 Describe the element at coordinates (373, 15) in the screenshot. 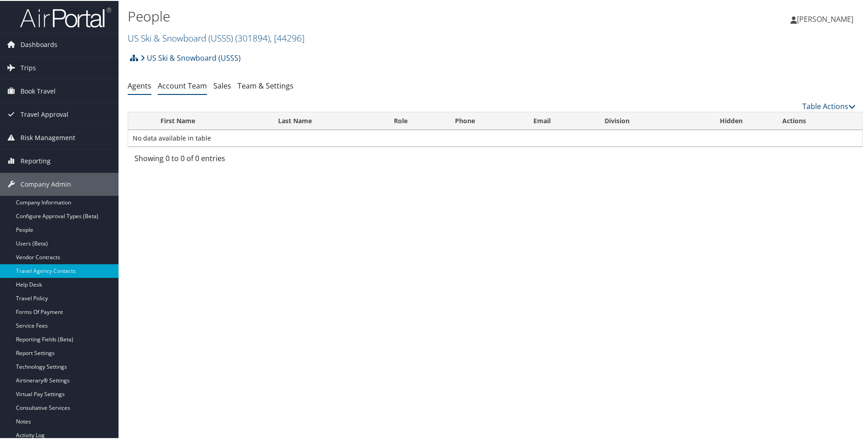

I see `h1: People` at that location.